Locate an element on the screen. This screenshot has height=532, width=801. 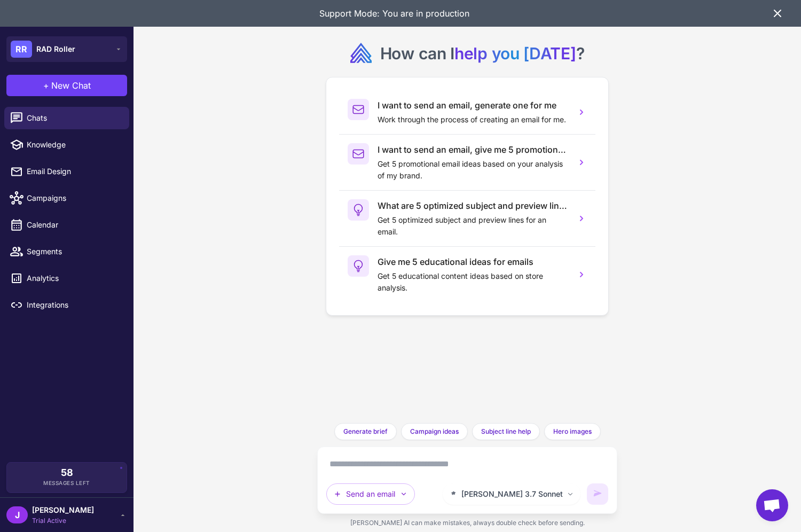
a: Chats is located at coordinates (67, 118).